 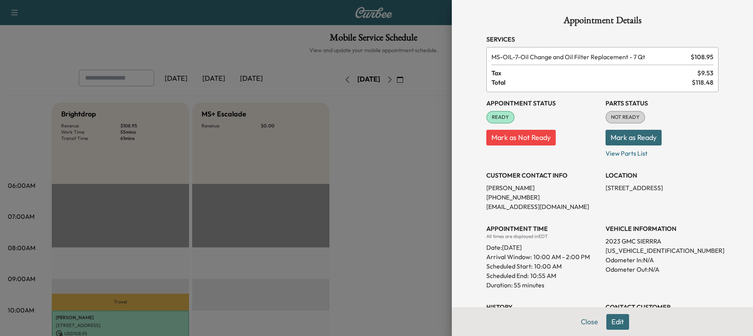 I want to click on p: 10:00 AM, so click(x=548, y=266).